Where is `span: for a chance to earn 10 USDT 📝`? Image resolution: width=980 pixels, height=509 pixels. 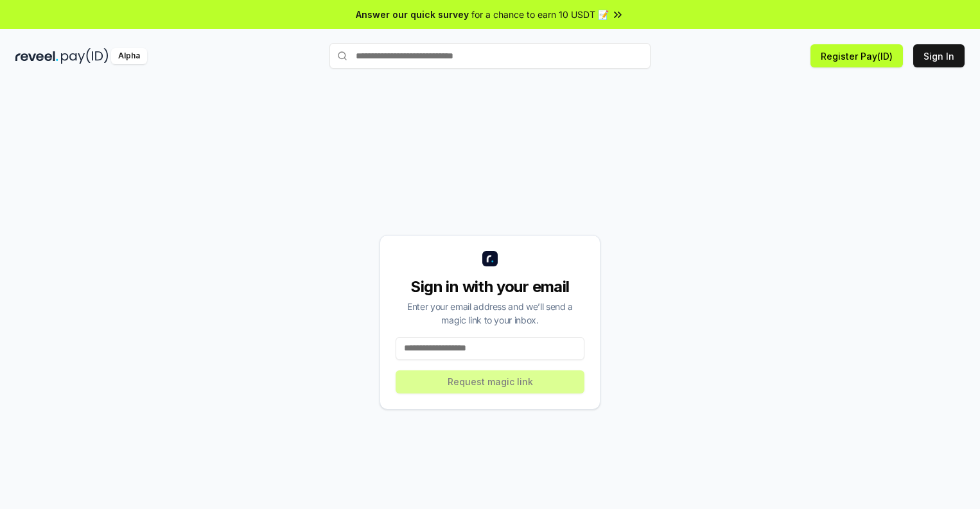
span: for a chance to earn 10 USDT 📝 is located at coordinates (540, 14).